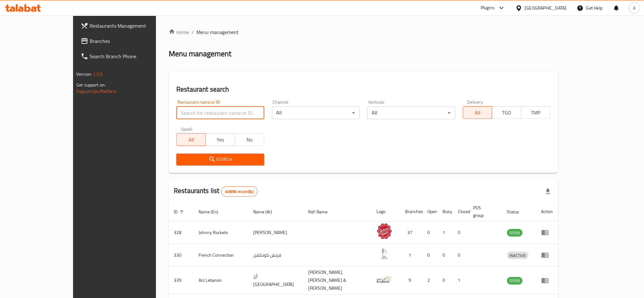  I want to click on span: Status, so click(517, 212).